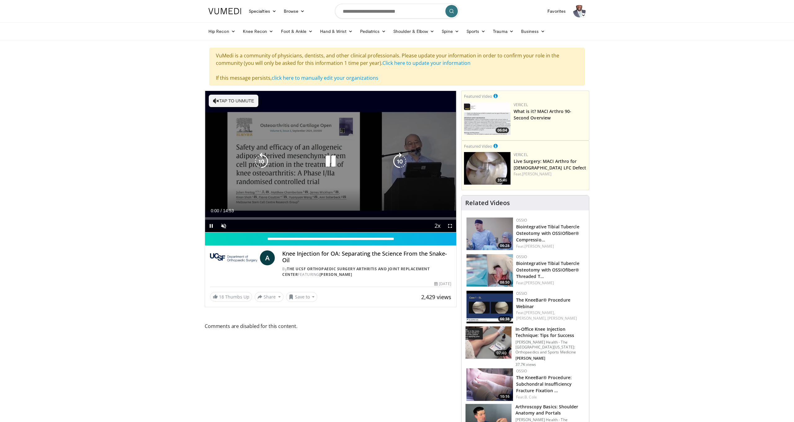 The width and height of the screenshot is (794, 422). Describe the element at coordinates (414, 31) in the screenshot. I see `a: Shoulder & Elbow` at that location.